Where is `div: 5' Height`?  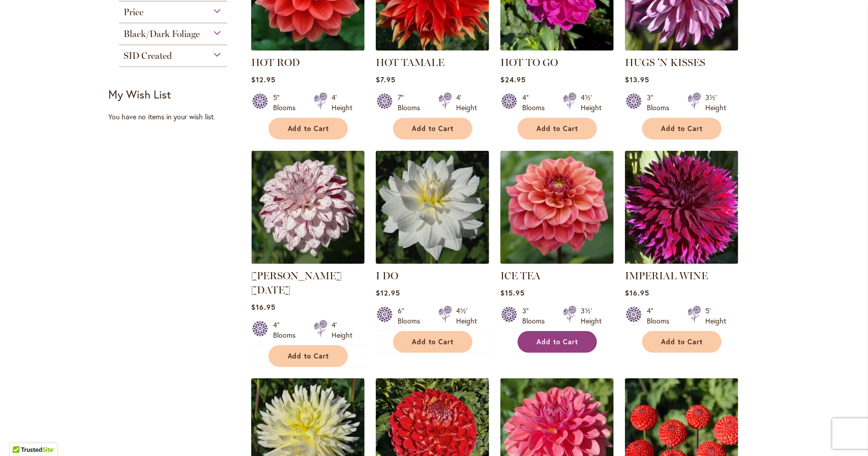 div: 5' Height is located at coordinates (715, 316).